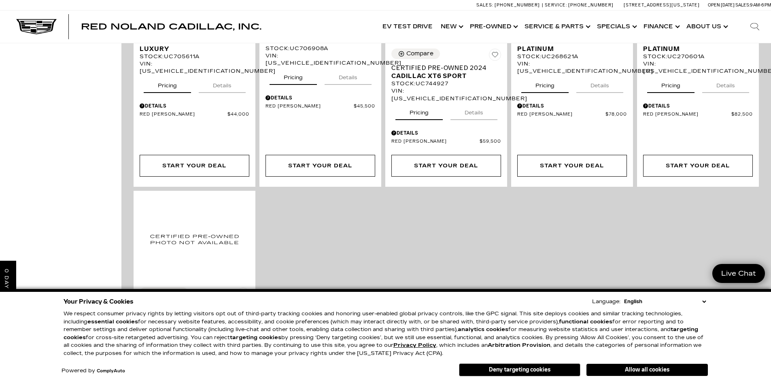 Image resolution: width=771 pixels, height=382 pixels. Describe the element at coordinates (320, 98) in the screenshot. I see `div: Pricing Details - Certified Pre-Owned 2024 Cadillac XT5 Sport` at that location.